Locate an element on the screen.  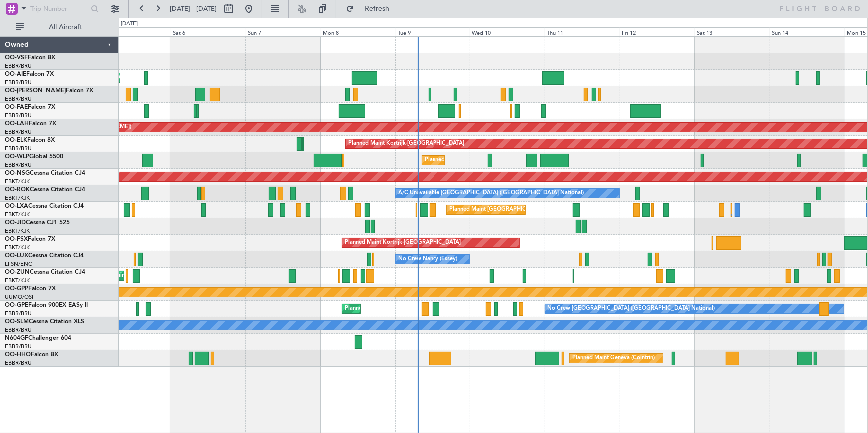
a: UUMO/OSF is located at coordinates (20, 297).